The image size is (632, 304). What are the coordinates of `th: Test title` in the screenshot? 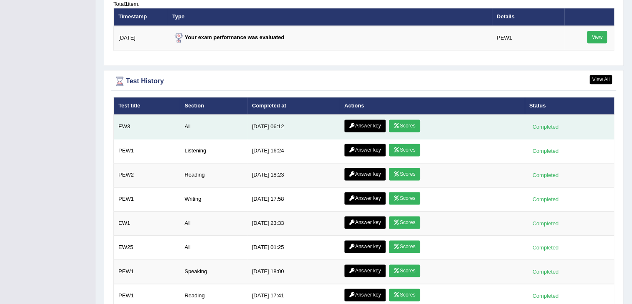 It's located at (147, 106).